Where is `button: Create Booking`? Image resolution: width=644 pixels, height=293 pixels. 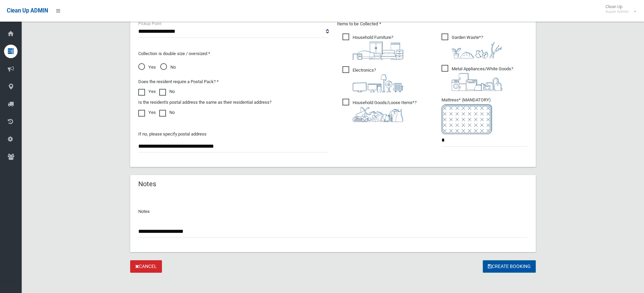 button: Create Booking is located at coordinates (509, 266).